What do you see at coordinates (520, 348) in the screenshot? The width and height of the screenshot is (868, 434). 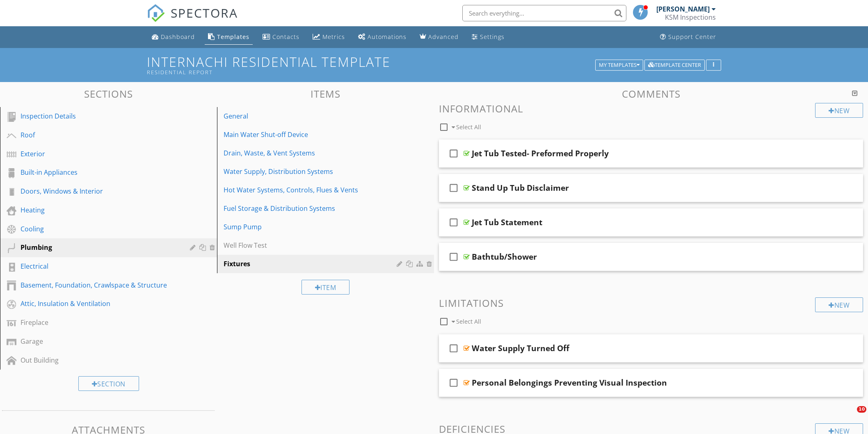 I see `div: Water Supply Turned Off` at bounding box center [520, 348].